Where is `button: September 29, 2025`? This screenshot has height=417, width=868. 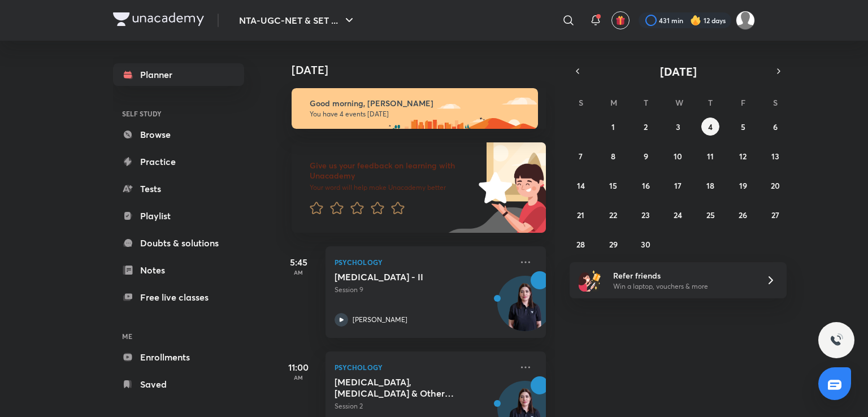 button: September 29, 2025 is located at coordinates (613, 244).